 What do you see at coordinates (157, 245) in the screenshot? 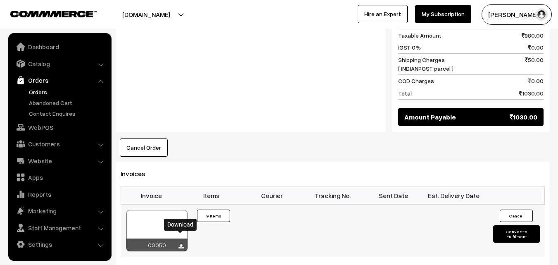
I see `div: 00050` at bounding box center [157, 245].